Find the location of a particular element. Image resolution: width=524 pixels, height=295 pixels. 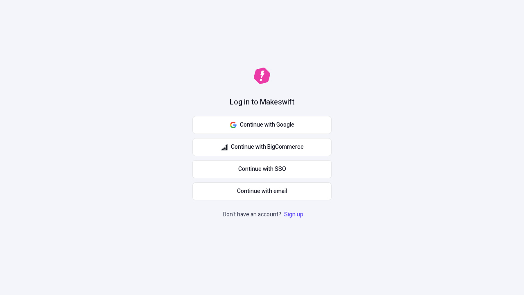

button: Continue with BigCommerce is located at coordinates (262, 147).